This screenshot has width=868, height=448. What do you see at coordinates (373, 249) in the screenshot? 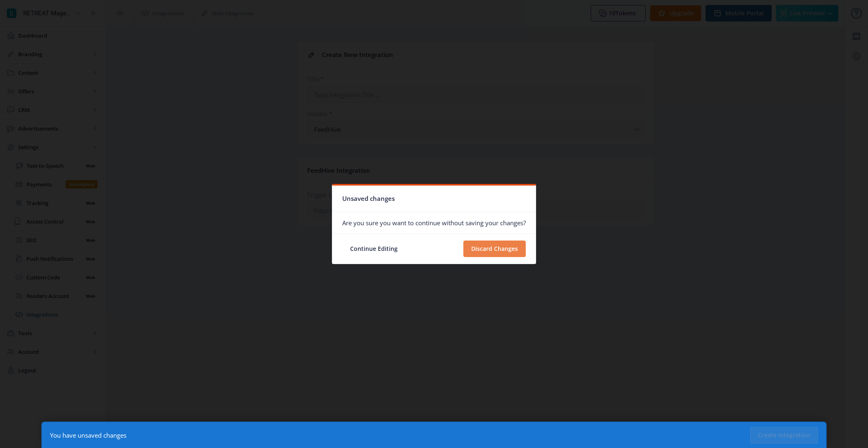
I see `button: Continue Editing` at bounding box center [373, 249].